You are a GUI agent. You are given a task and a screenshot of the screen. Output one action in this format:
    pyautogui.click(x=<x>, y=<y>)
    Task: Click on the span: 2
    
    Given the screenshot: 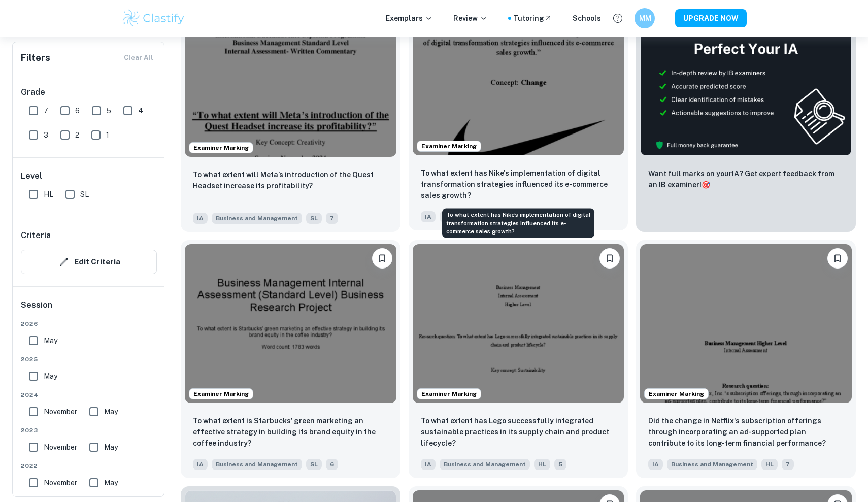 What is the action you would take?
    pyautogui.click(x=77, y=135)
    